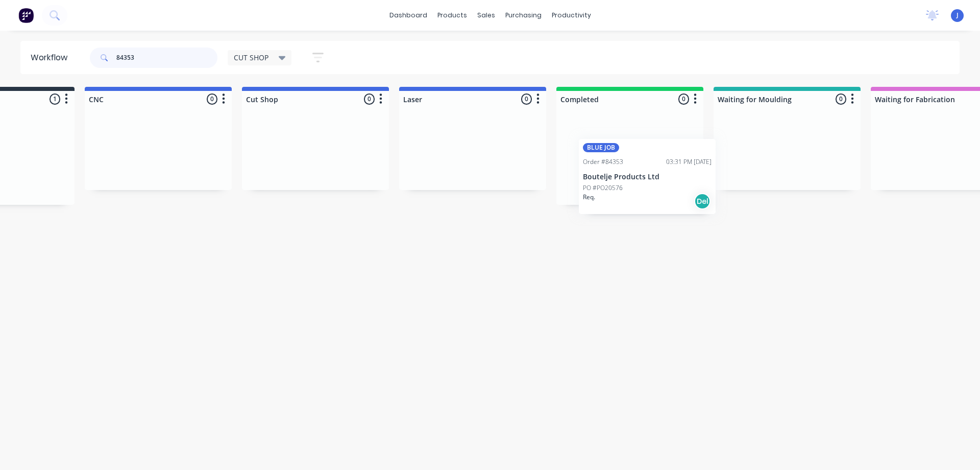 Image resolution: width=980 pixels, height=470 pixels. I want to click on div: Workflow, so click(51, 58).